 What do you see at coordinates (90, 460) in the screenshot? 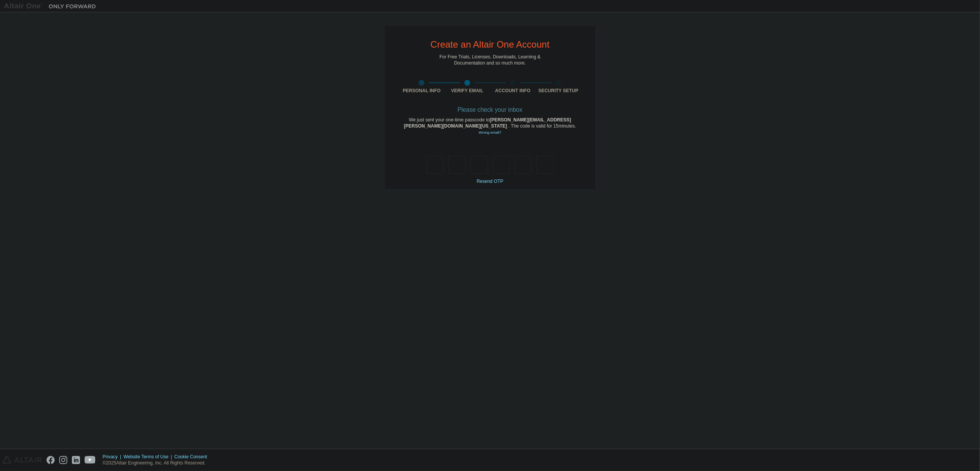
I see `img: youtube.svg` at bounding box center [90, 460].